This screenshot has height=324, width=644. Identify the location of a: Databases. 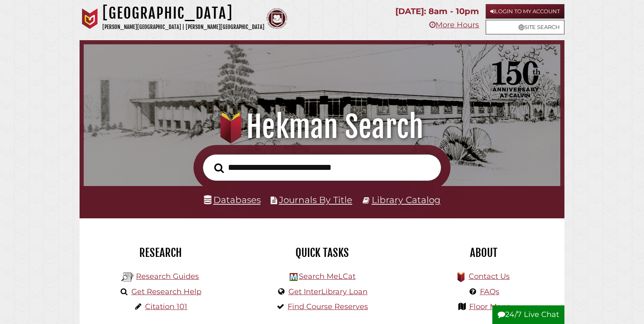
(232, 200).